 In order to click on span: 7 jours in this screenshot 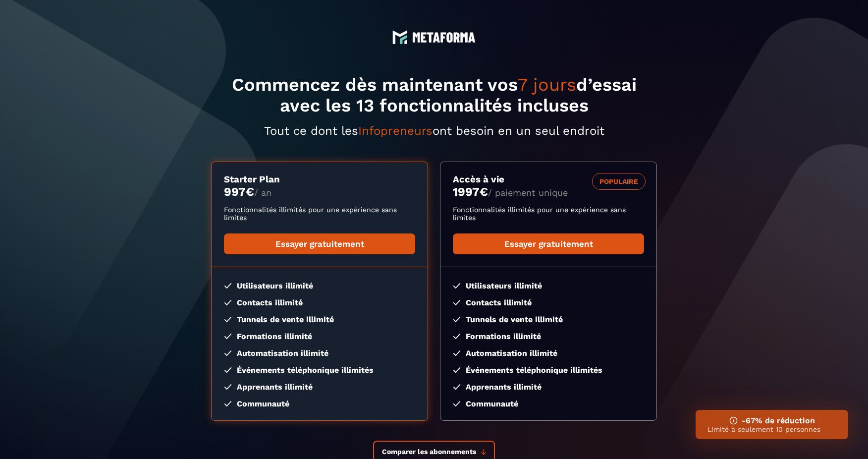, I will do `click(547, 85)`.